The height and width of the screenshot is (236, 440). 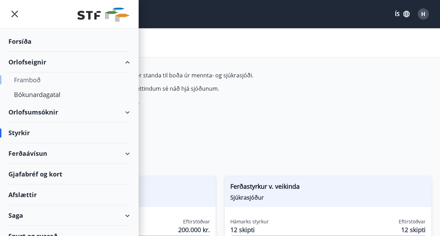 I want to click on div: Saga, so click(x=69, y=215).